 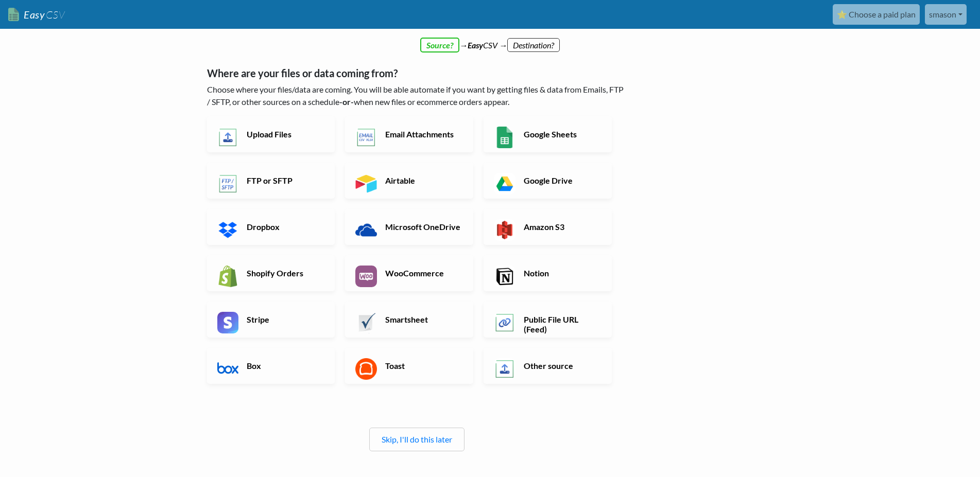 What do you see at coordinates (423, 273) in the screenshot?
I see `h6: WooCommerce` at bounding box center [423, 273].